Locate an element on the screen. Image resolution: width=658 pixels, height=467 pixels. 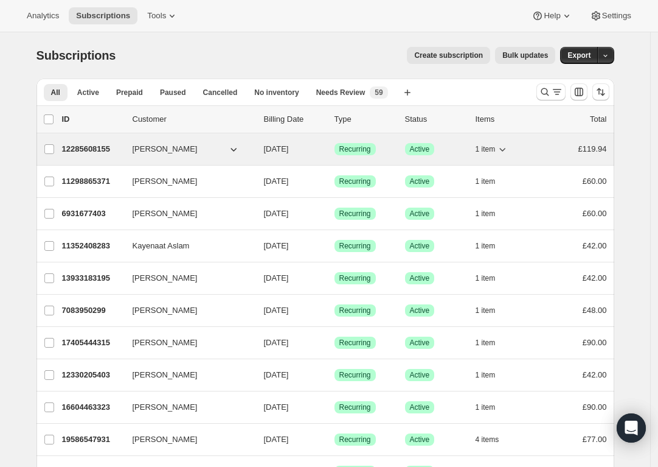
p: 12285608155 is located at coordinates (92, 149).